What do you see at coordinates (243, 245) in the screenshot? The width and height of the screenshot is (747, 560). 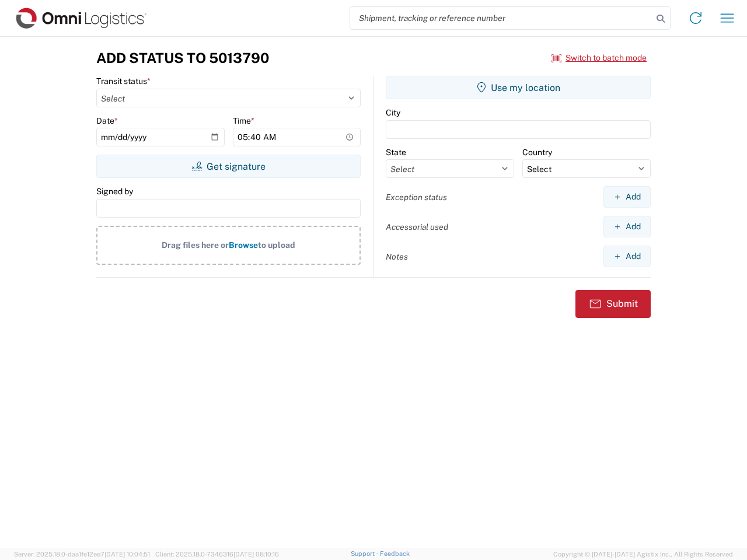 I see `span: Browse` at bounding box center [243, 245].